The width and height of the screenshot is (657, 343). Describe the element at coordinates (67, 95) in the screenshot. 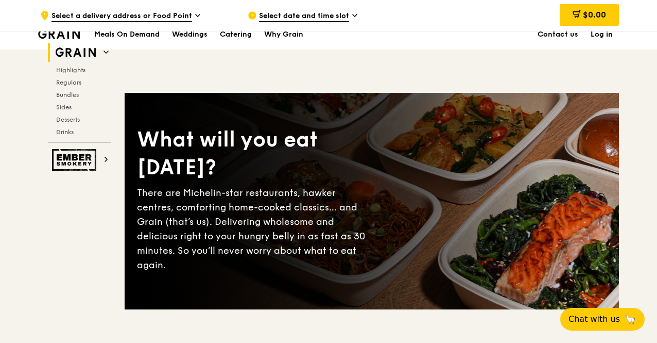

I see `span: Bundles` at that location.